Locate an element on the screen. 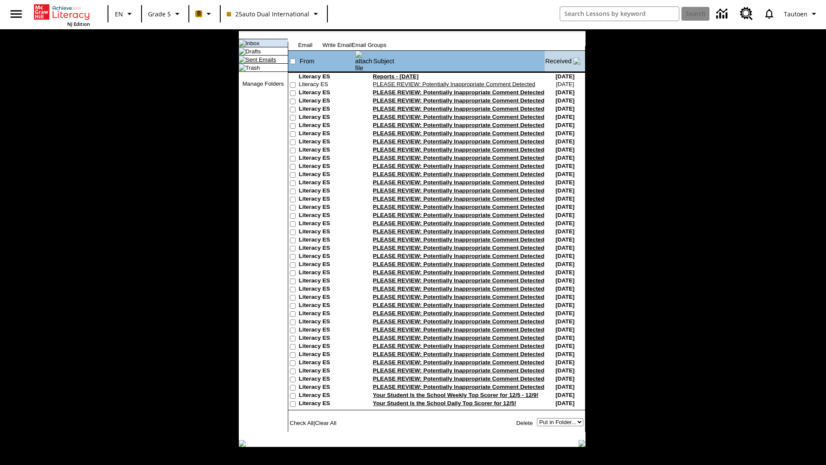  a: Email is located at coordinates (305, 45).